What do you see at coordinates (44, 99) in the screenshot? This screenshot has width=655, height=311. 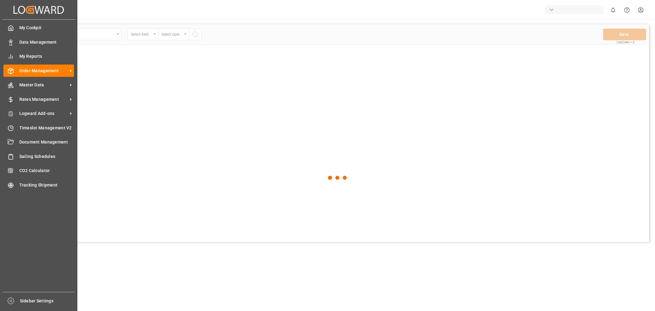 I see `span: Rates Management` at bounding box center [44, 99].